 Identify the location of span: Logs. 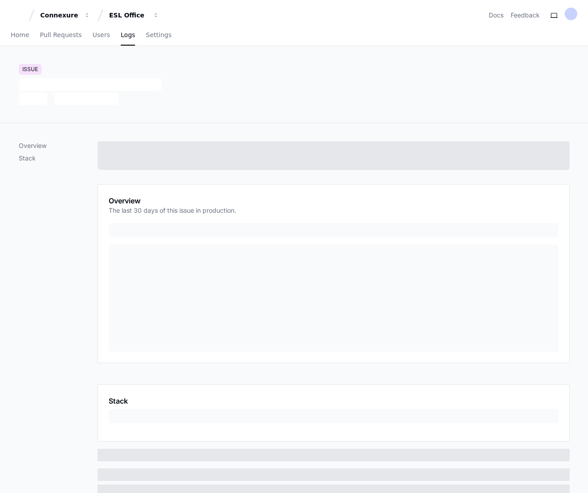
(128, 35).